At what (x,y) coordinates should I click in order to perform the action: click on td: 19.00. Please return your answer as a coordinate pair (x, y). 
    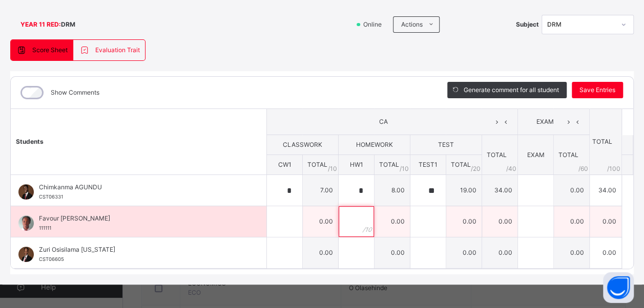
    Looking at the image, I should click on (463, 190).